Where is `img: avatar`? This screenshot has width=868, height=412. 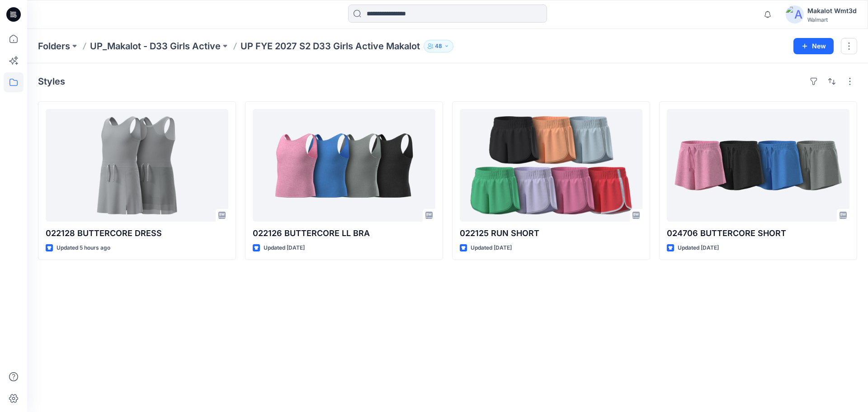
img: avatar is located at coordinates (795, 14).